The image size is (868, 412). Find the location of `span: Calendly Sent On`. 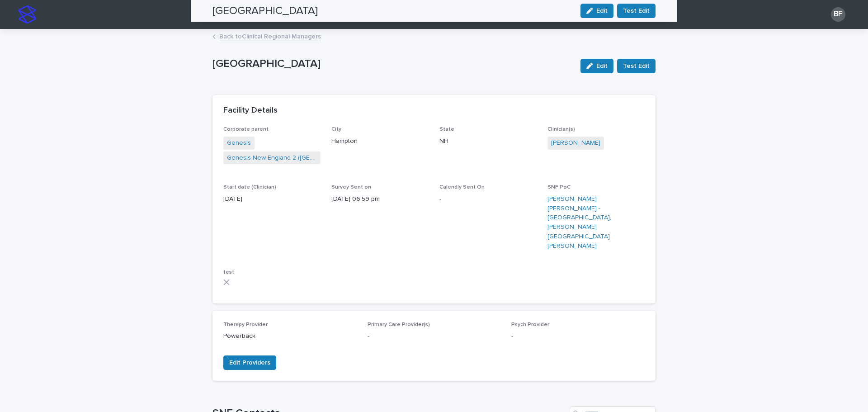

span: Calendly Sent On is located at coordinates (462, 187).